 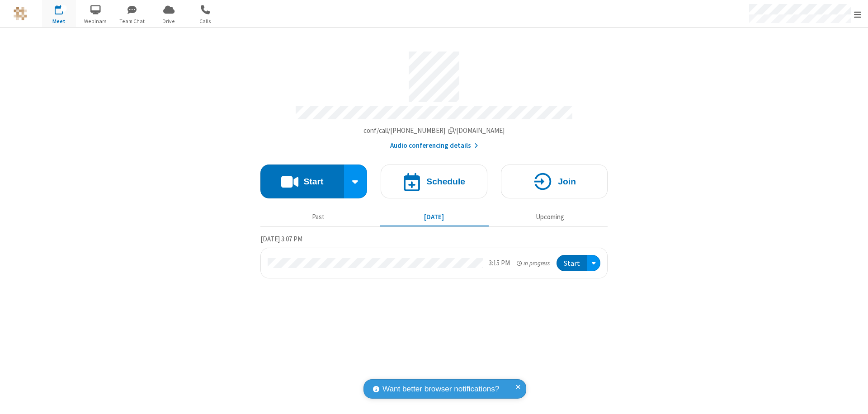 I want to click on span: Drive, so click(x=169, y=21).